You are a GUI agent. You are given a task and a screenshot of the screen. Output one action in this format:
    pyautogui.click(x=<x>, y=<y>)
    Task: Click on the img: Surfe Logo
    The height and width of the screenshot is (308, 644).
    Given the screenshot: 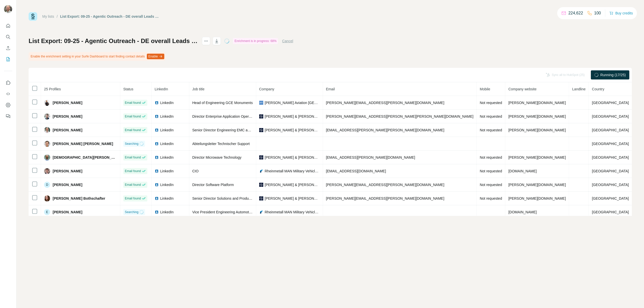 What is the action you would take?
    pyautogui.click(x=33, y=16)
    